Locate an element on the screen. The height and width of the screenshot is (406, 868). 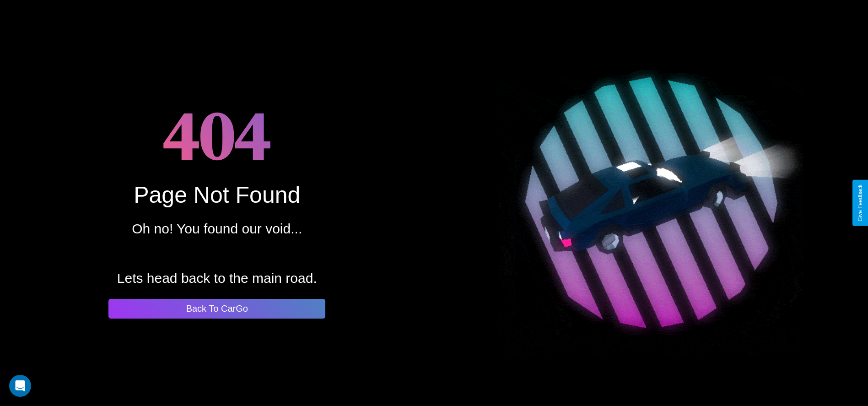
img: spinning car is located at coordinates (651, 204).